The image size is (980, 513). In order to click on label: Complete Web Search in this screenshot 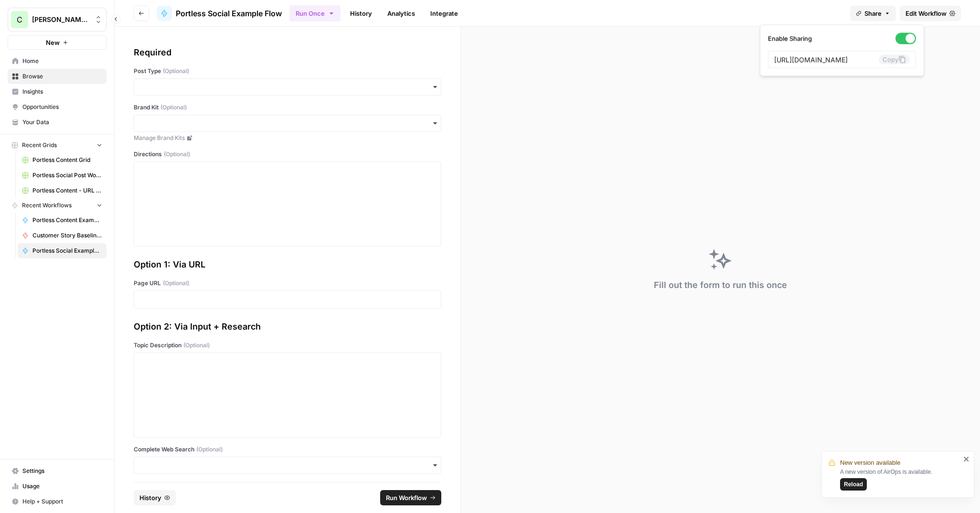, I will do `click(287, 449)`.